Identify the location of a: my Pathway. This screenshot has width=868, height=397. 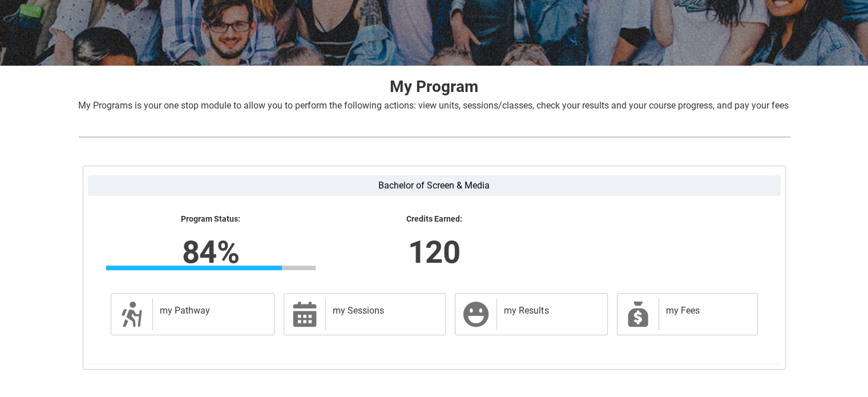
(193, 314).